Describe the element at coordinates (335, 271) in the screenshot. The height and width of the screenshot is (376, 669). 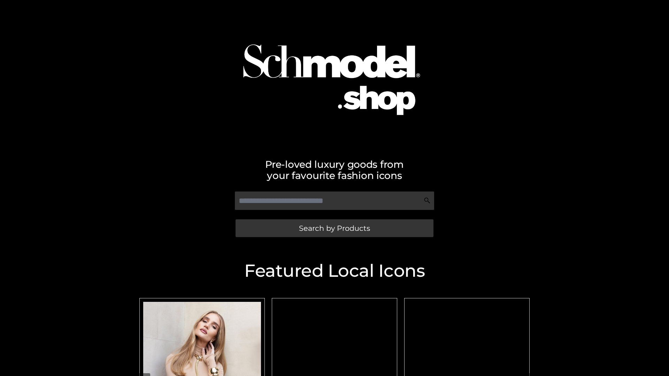
I see `h2: Featured Local Icons​` at that location.